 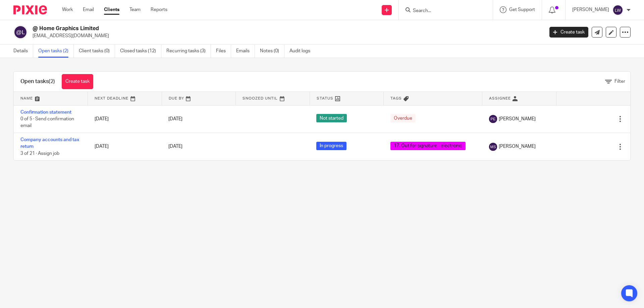 I want to click on span: Not started, so click(x=332, y=118).